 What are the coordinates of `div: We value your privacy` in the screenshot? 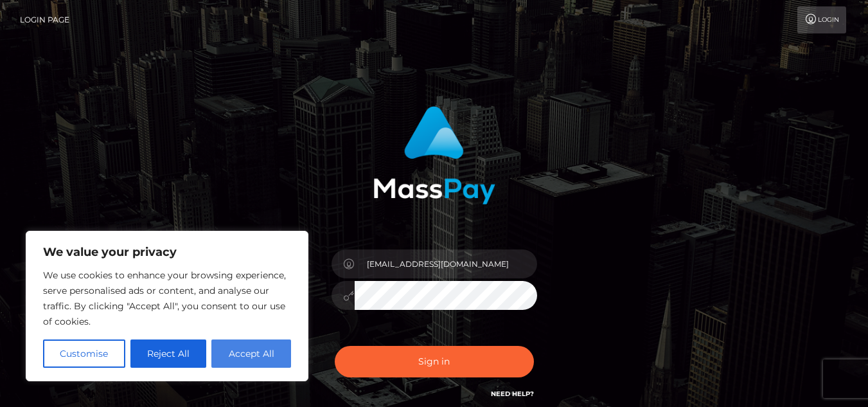 It's located at (167, 306).